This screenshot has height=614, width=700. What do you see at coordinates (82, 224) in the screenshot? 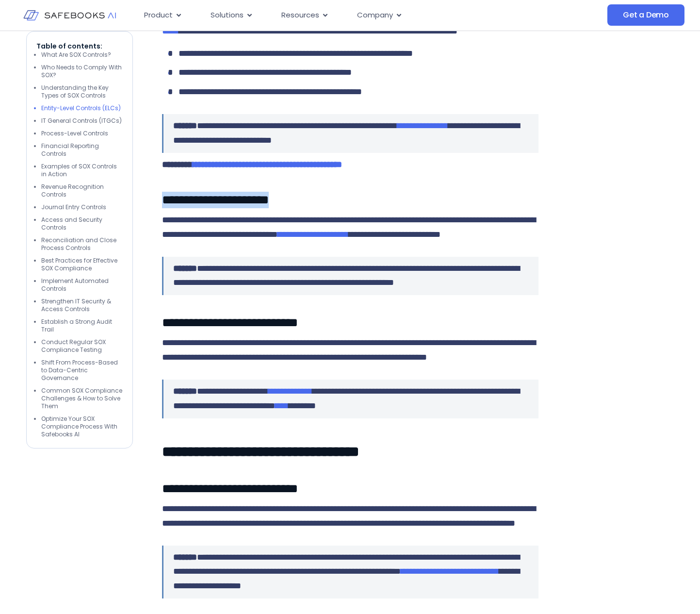
I see `li: Access and Security Controls` at bounding box center [82, 224].